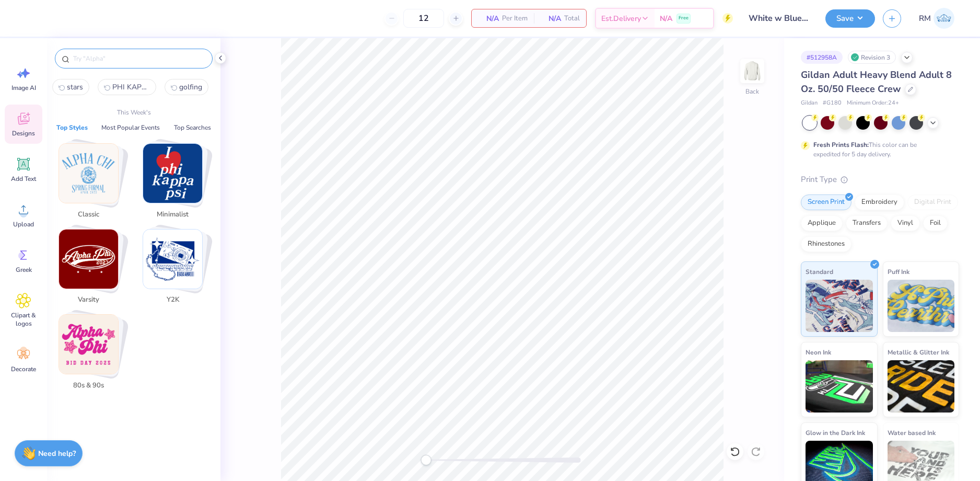 The height and width of the screenshot is (481, 980). I want to click on a: RM, so click(937, 18).